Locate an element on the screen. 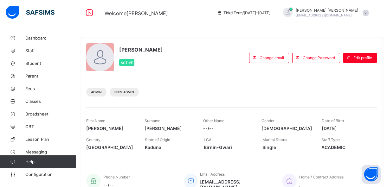 The width and height of the screenshot is (387, 187). span: Other Name is located at coordinates (214, 121).